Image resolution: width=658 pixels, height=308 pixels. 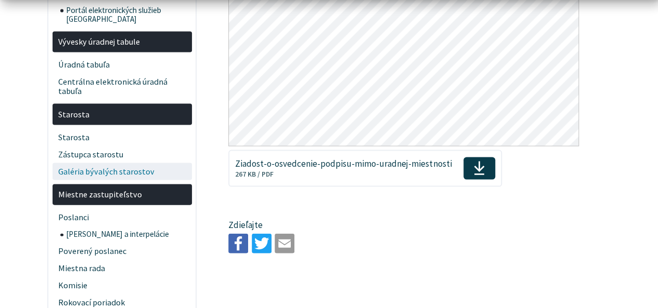 What do you see at coordinates (122, 65) in the screenshot?
I see `span: Úradná tabuľa` at bounding box center [122, 65].